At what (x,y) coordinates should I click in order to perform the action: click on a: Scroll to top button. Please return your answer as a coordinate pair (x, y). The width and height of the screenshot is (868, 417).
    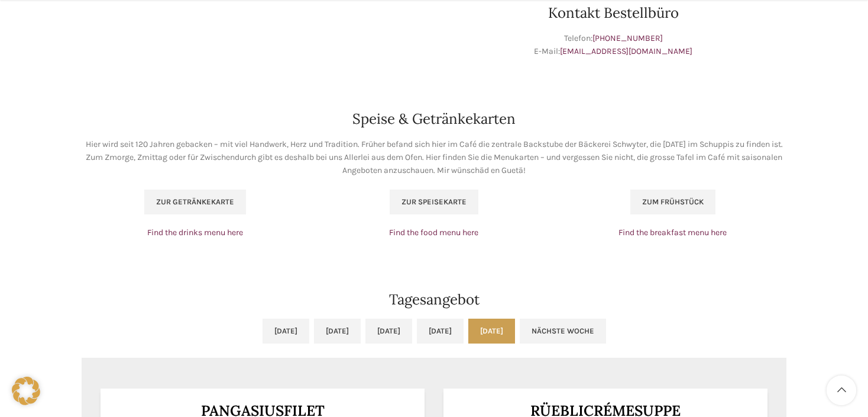
    Looking at the image, I should click on (842, 390).